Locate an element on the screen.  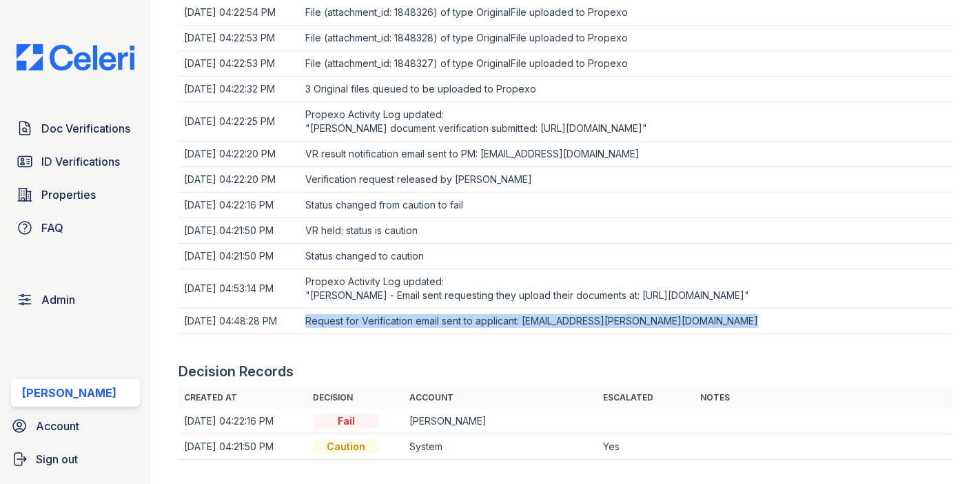
a: Sign out is located at coordinates (75, 459).